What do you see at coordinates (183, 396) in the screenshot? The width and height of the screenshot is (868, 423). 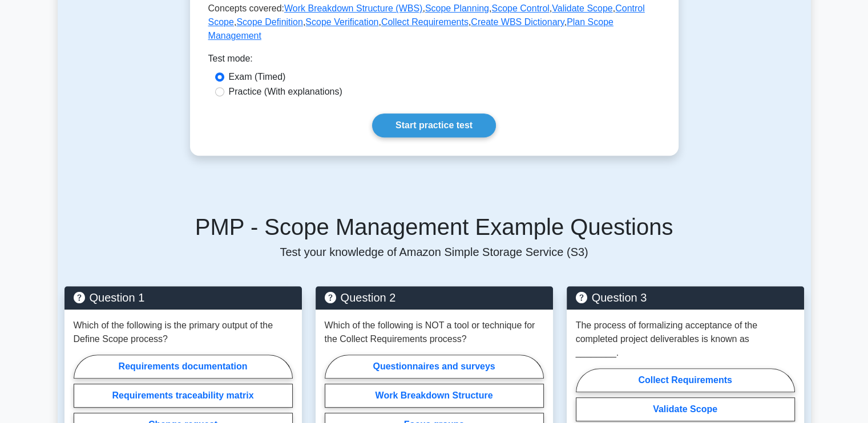 I see `label: Requirements traceability matrix` at bounding box center [183, 396].